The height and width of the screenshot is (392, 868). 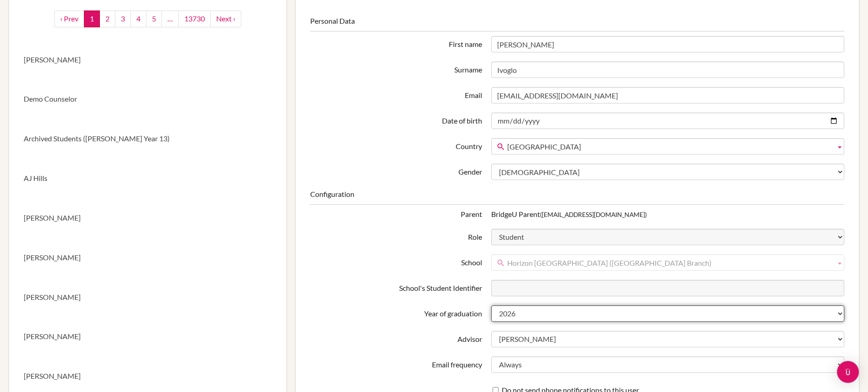 What do you see at coordinates (577, 24) in the screenshot?
I see `legend: Personal Data` at bounding box center [577, 24].